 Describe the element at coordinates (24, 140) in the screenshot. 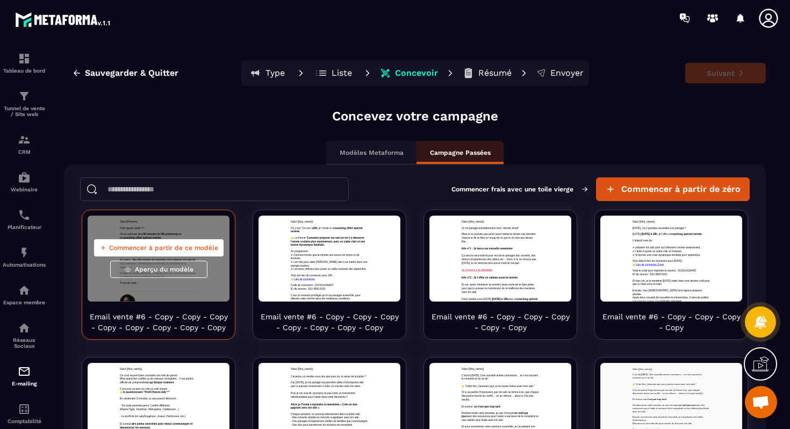

I see `img: formation` at that location.